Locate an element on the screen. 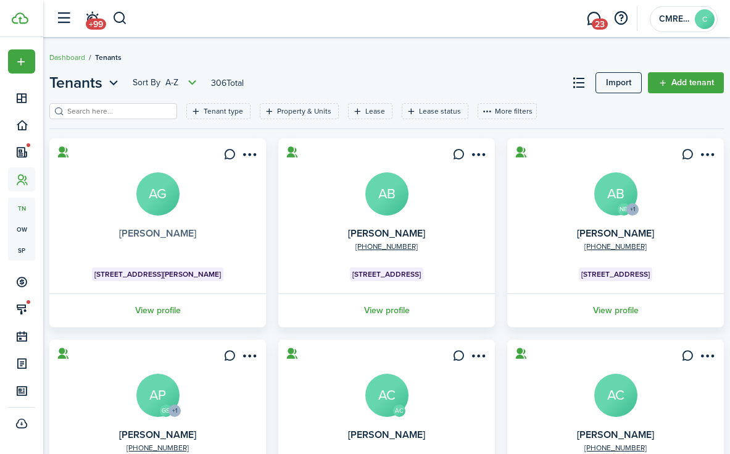 This screenshot has width=730, height=454. a: Messaging is located at coordinates (594, 19).